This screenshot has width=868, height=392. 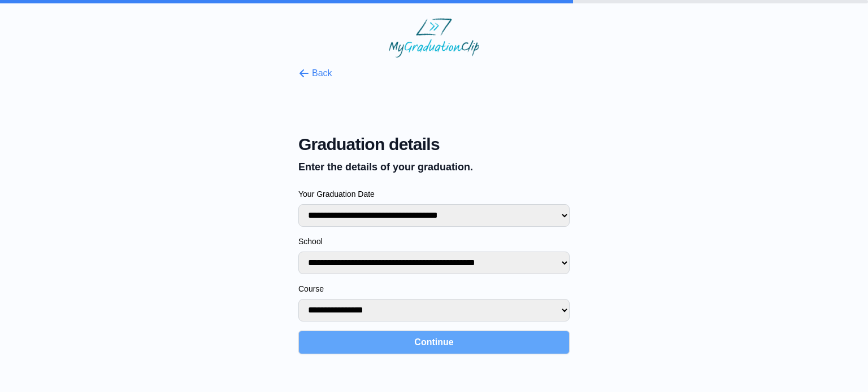 I want to click on img: MyGraduationClip, so click(x=434, y=38).